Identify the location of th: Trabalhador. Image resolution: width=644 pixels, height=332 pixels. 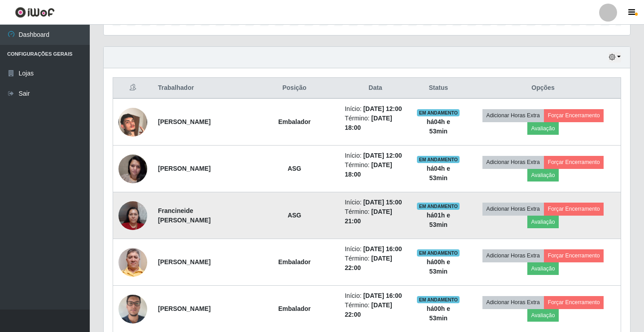
(201, 88).